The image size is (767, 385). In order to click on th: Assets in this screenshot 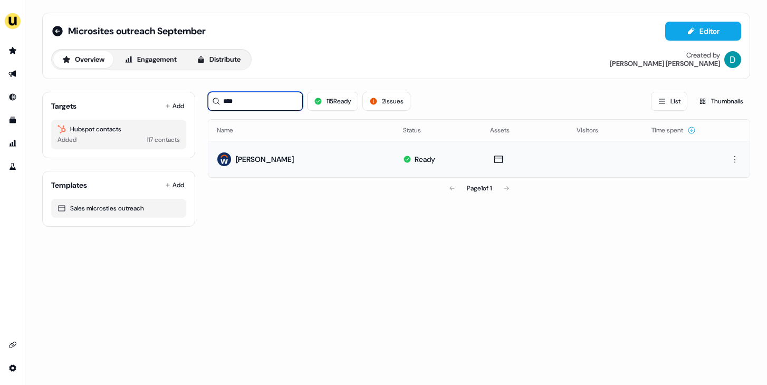, I will do `click(525, 130)`.